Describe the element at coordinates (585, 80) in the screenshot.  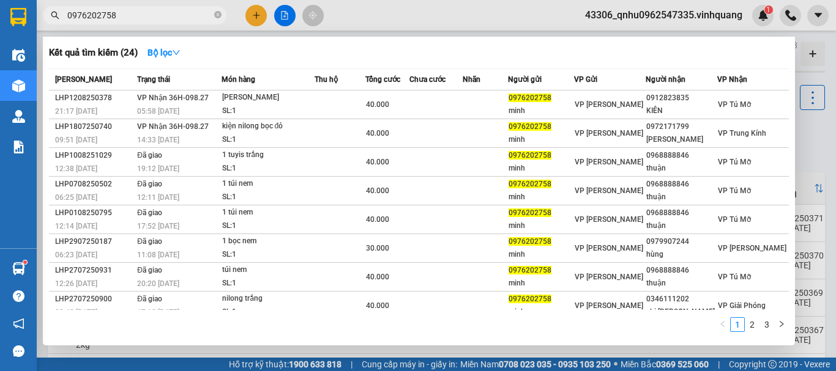
I see `span: VP Gửi` at that location.